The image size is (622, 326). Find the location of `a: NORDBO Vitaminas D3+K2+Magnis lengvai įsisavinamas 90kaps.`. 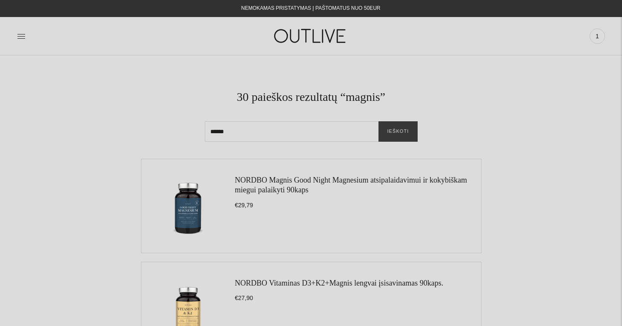

a: NORDBO Vitaminas D3+K2+Magnis lengvai įsisavinamas 90kaps. is located at coordinates (339, 283).